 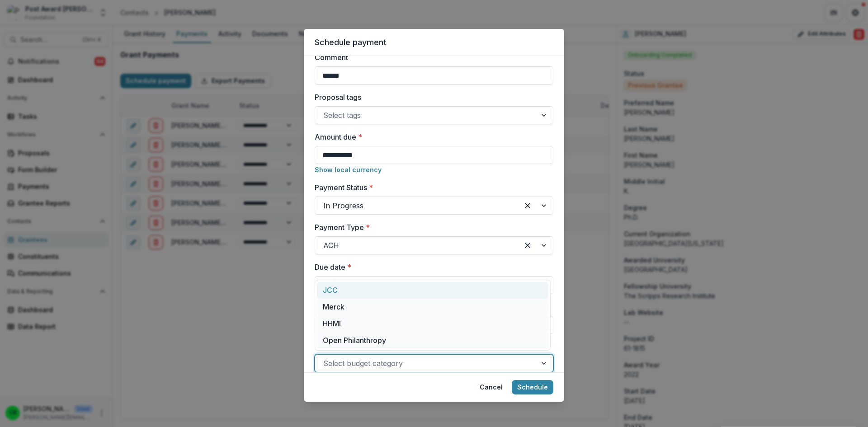 What do you see at coordinates (432, 97) in the screenshot?
I see `label: Proposal tags` at bounding box center [432, 97].